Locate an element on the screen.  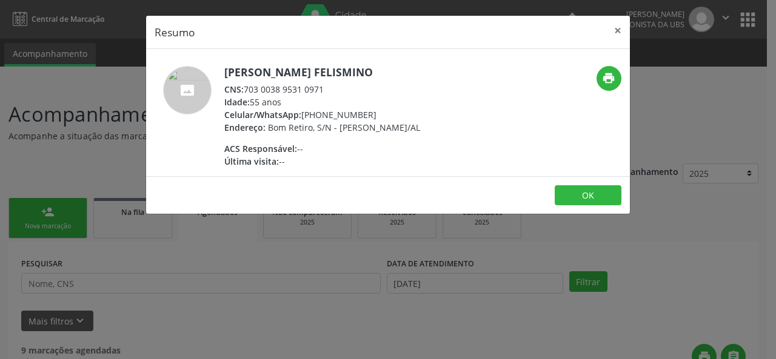
button: OK is located at coordinates (588, 196).